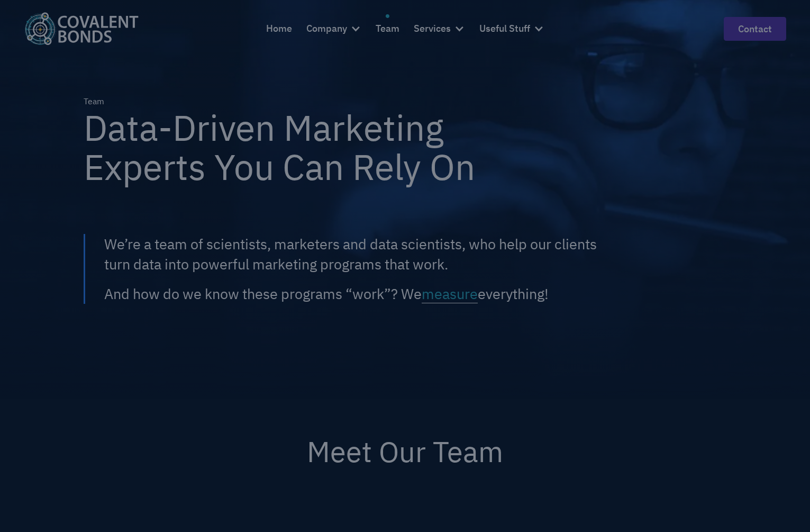 Image resolution: width=810 pixels, height=532 pixels. What do you see at coordinates (351, 254) in the screenshot?
I see `div: We’re a team of scientists, marketers and data scientists, who help our clients turn data into po...` at bounding box center [351, 254].